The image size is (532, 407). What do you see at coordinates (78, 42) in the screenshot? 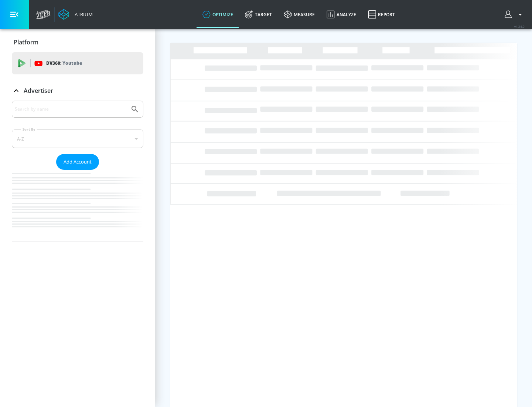
I see `div: Platform` at bounding box center [78, 42].